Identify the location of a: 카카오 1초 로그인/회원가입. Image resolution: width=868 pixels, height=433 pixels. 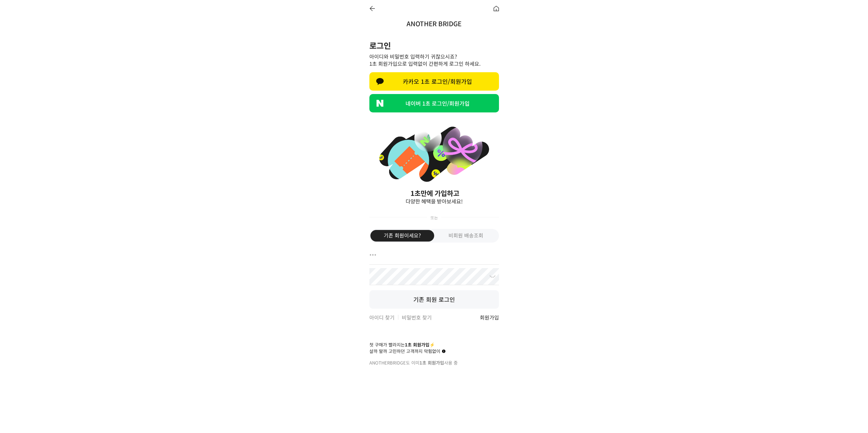
(434, 81).